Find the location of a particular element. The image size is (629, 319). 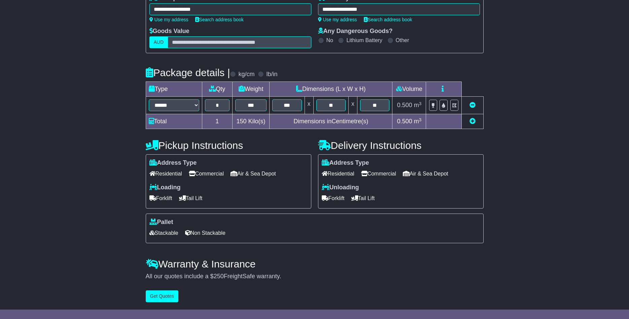

h4: Delivery Instructions is located at coordinates (401, 145).